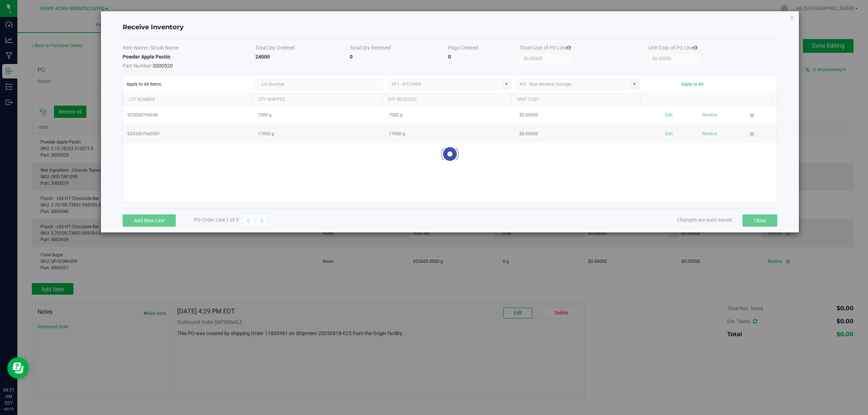  I want to click on span: 3000520, so click(189, 65).